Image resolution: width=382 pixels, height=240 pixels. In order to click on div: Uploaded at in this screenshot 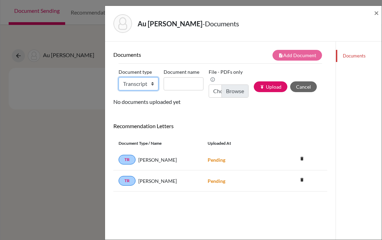, I will do `click(238, 143)`.